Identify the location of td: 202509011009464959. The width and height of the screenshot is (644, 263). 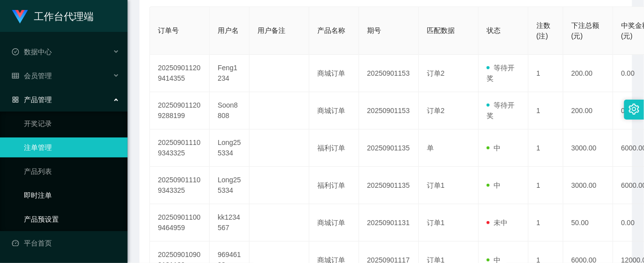
(180, 222).